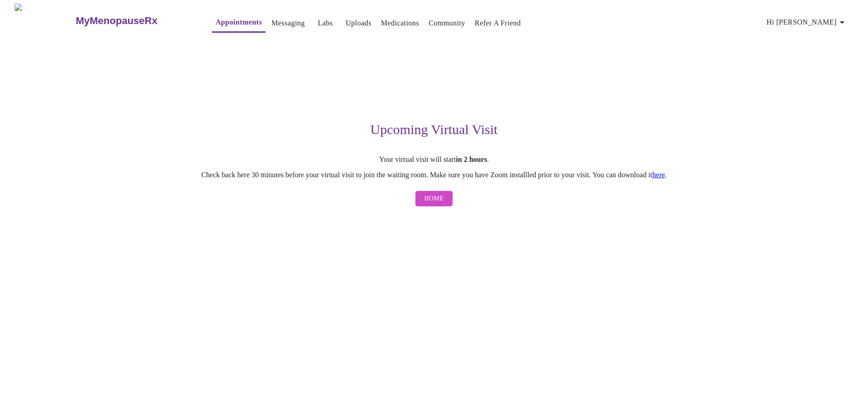 Image resolution: width=868 pixels, height=420 pixels. I want to click on strong: in 2 hours, so click(471, 159).